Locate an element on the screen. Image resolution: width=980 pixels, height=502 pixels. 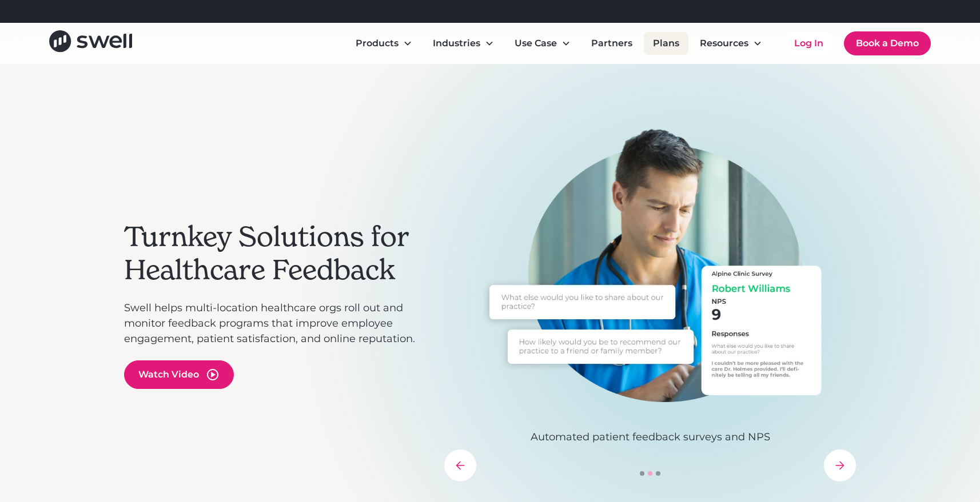
div: Show slide 1 of 3 is located at coordinates (642, 474).